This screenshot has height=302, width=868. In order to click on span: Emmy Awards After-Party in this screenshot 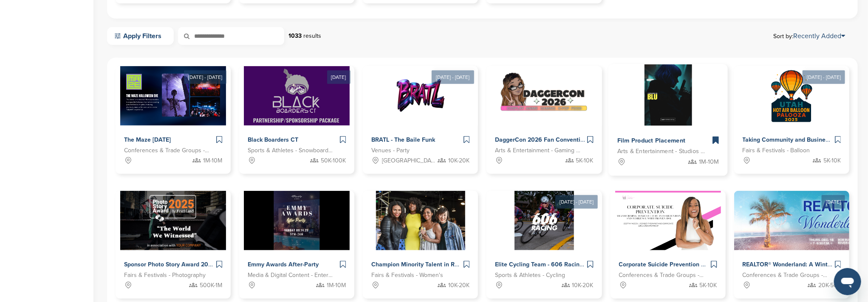, I will do `click(283, 265)`.